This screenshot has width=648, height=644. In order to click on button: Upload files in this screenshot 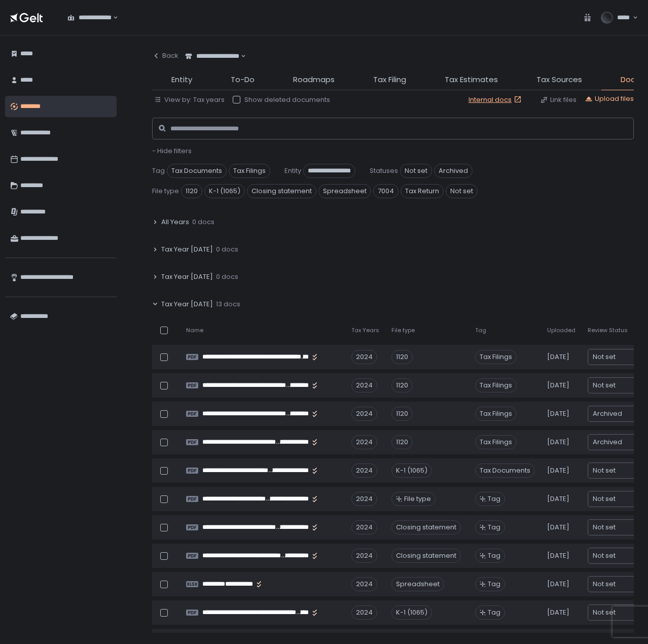, I will do `click(609, 99)`.